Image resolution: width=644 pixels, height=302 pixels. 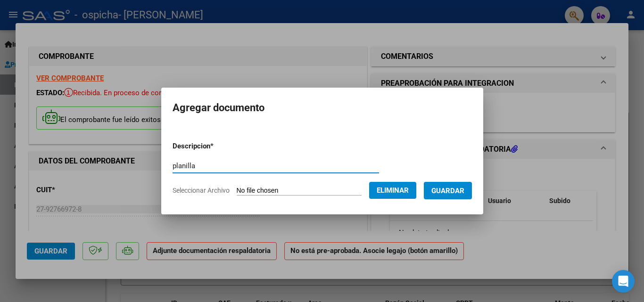 I want to click on h2: Agregar documento, so click(x=322, y=108).